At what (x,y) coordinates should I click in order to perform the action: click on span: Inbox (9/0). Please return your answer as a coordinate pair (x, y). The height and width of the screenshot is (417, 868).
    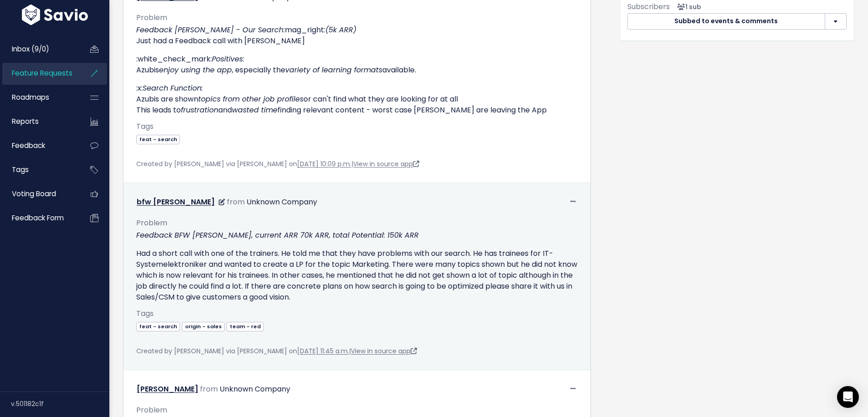
    Looking at the image, I should click on (30, 49).